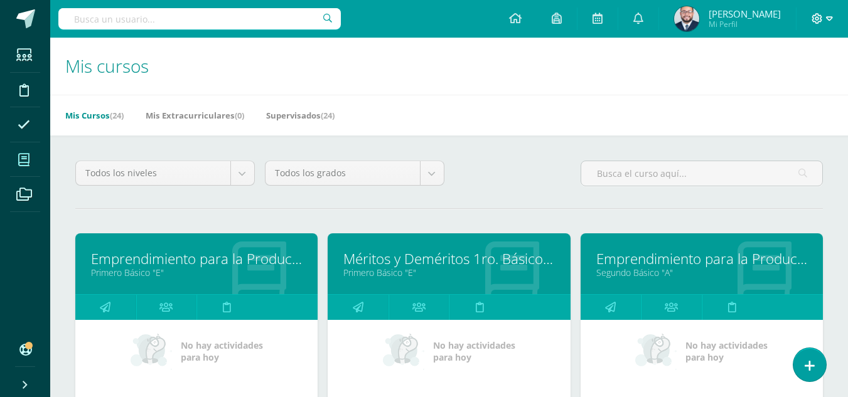 The width and height of the screenshot is (848, 397). I want to click on span: (0), so click(239, 116).